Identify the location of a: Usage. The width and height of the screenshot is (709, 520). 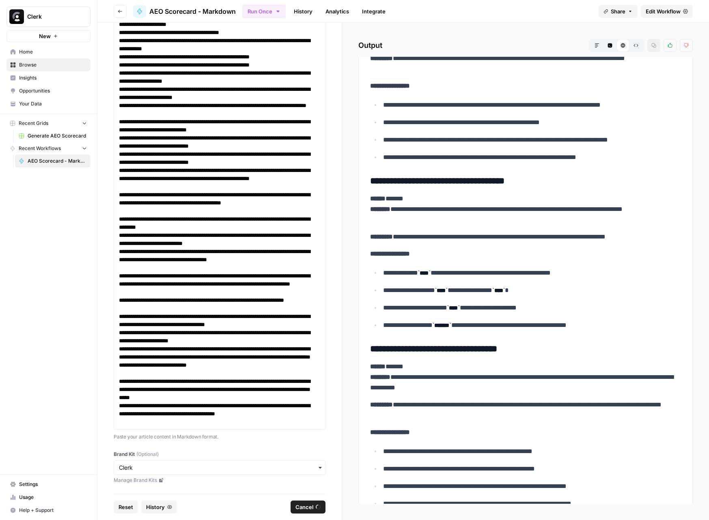
(48, 498).